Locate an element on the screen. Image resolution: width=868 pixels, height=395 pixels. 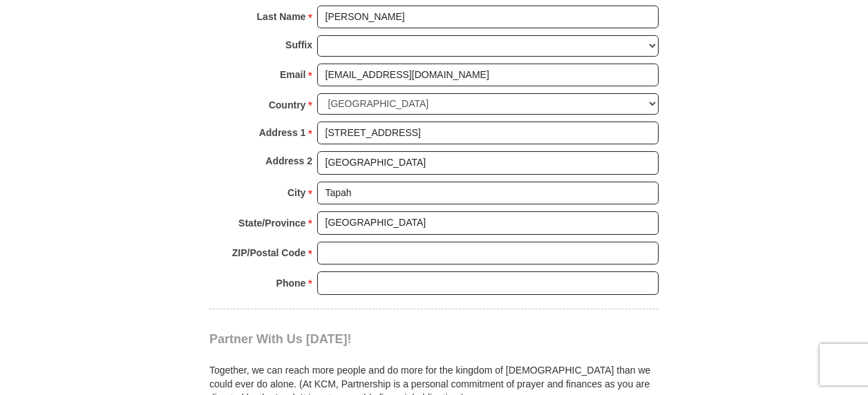
strong: State/Province is located at coordinates (272, 223).